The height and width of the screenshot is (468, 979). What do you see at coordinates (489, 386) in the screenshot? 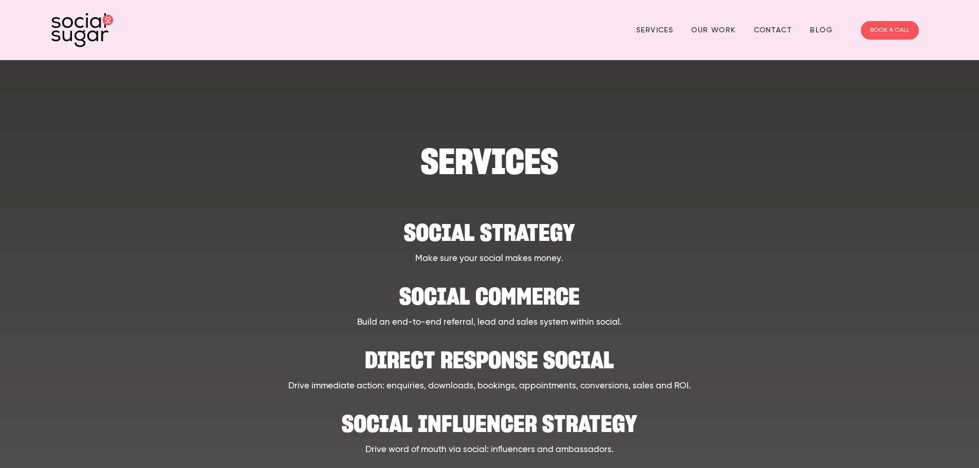
I see `p: Drive immediate action: enquiries, downloads, bookings, appointments, conversions, sales and ROI.` at bounding box center [489, 386].